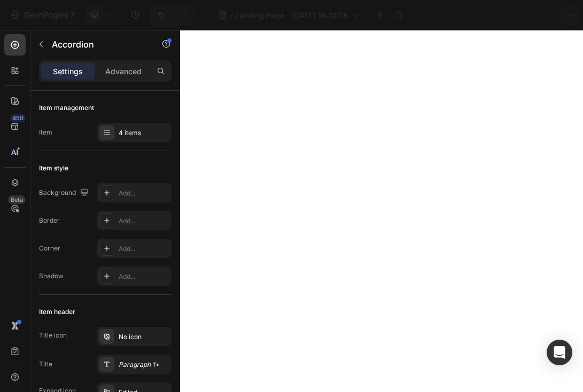  Describe the element at coordinates (144, 337) in the screenshot. I see `div: No icon` at that location.